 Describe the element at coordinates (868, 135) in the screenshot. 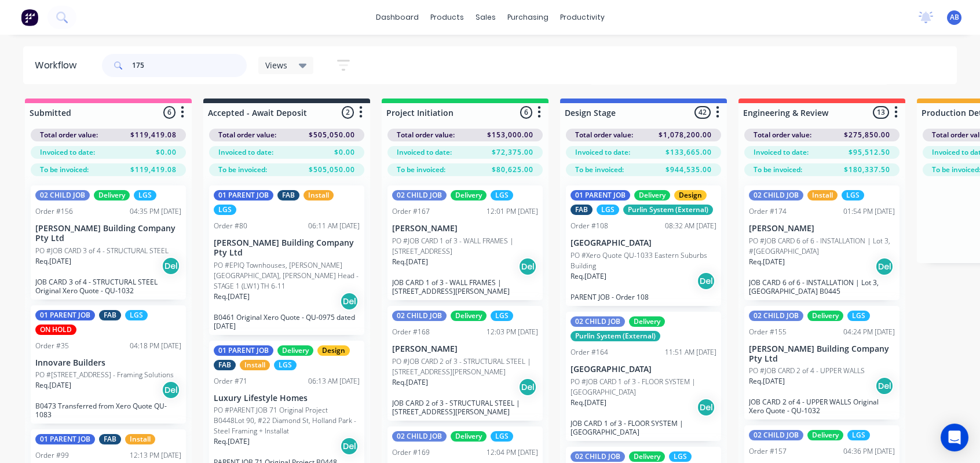

I see `span: $275,850.00` at that location.